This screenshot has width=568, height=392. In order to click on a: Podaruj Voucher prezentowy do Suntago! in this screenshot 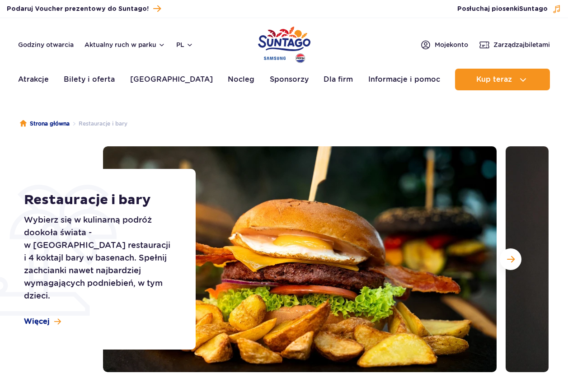, I will do `click(84, 8)`.